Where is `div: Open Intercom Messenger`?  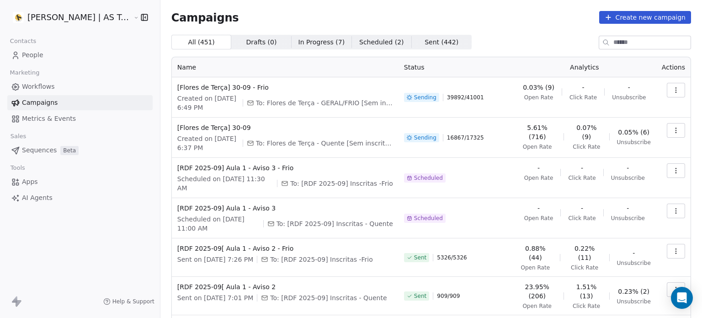 div: Open Intercom Messenger is located at coordinates (682, 298).